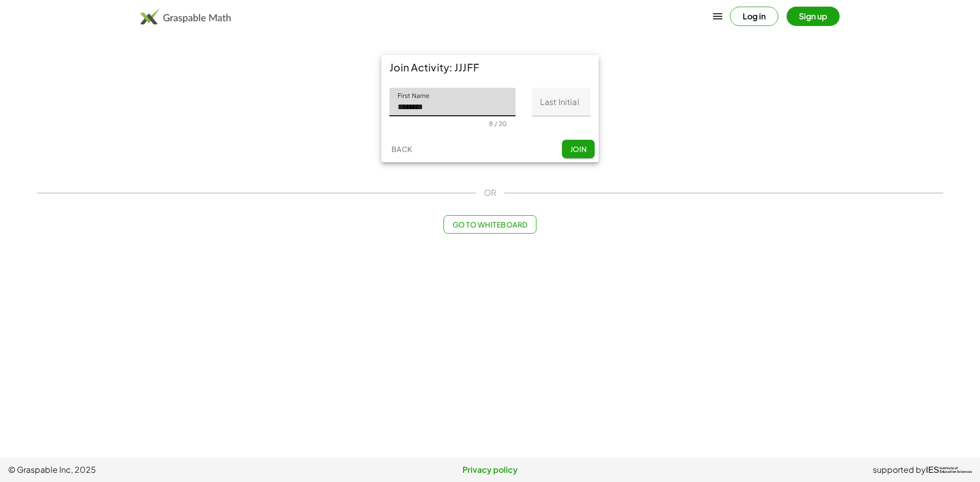 This screenshot has width=980, height=482. I want to click on div: 8 / 20, so click(498, 124).